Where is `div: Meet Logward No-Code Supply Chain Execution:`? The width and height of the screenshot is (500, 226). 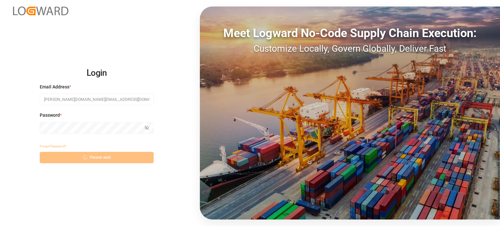
div: Meet Logward No-Code Supply Chain Execution: is located at coordinates (350, 33).